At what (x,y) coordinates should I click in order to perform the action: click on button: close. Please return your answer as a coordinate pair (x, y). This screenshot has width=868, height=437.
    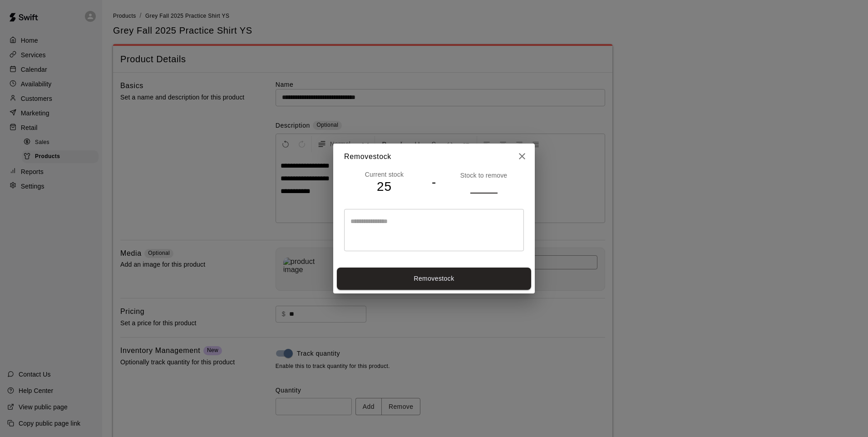
    Looking at the image, I should click on (522, 156).